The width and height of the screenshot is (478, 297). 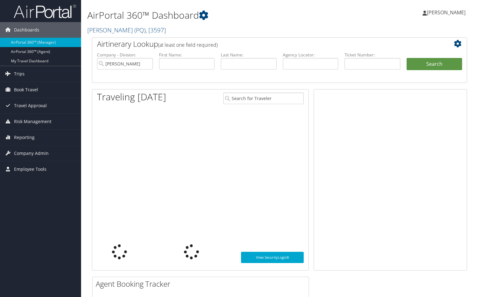 I want to click on label: First Name:, so click(x=187, y=55).